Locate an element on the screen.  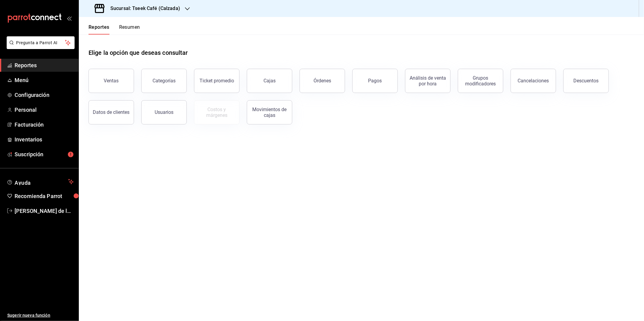
button: open_drawer_menu is located at coordinates (69, 18).